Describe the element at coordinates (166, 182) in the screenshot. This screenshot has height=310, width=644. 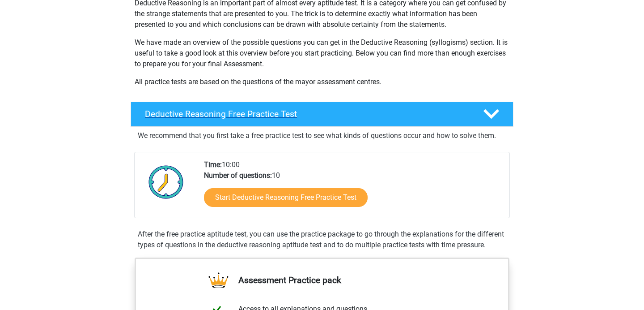
I see `img: Clock` at that location.